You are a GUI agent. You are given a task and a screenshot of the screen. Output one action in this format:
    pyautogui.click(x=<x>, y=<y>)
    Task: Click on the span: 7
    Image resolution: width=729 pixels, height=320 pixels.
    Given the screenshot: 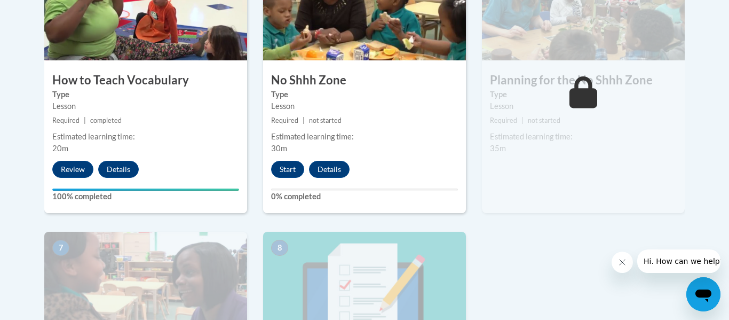 What is the action you would take?
    pyautogui.click(x=61, y=248)
    